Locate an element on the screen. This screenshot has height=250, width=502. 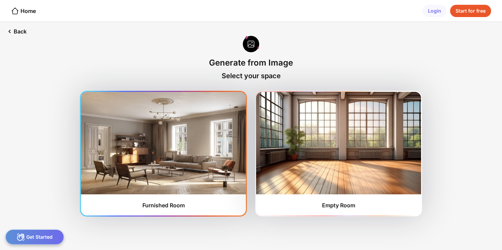
div: Start for free is located at coordinates (471, 11).